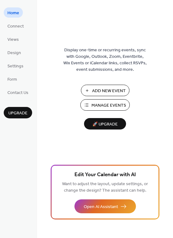 The width and height of the screenshot is (173, 238). What do you see at coordinates (105, 206) in the screenshot?
I see `button: Open AI Assistant` at bounding box center [105, 206].